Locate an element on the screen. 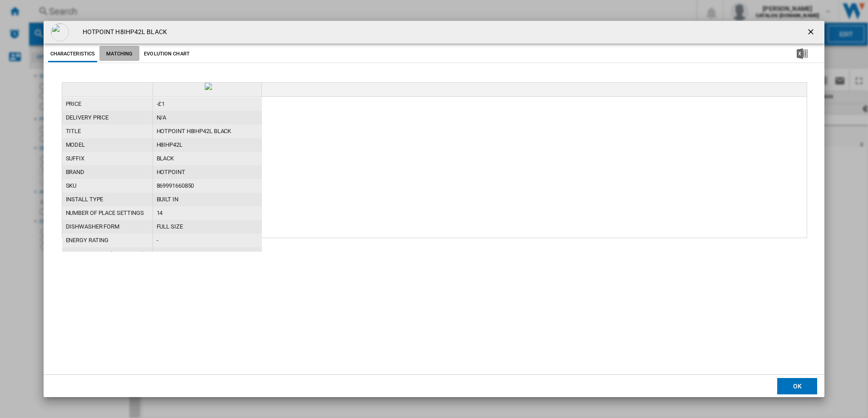 This screenshot has width=868, height=418. div: title is located at coordinates (107, 131).